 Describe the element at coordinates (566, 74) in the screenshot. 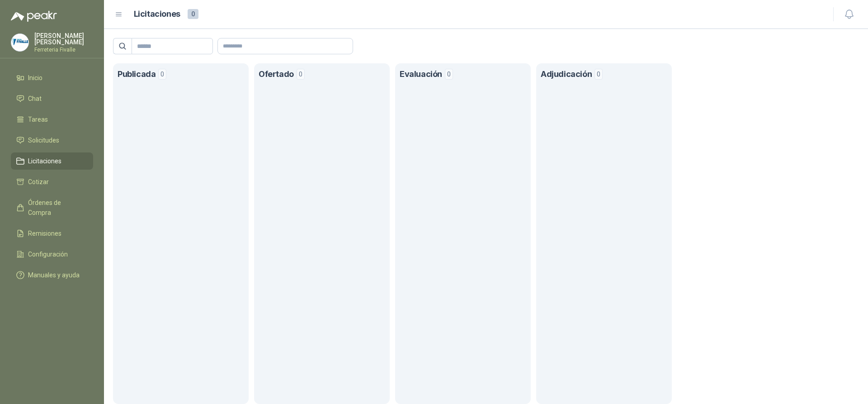

I see `h1: Adjudicación` at that location.